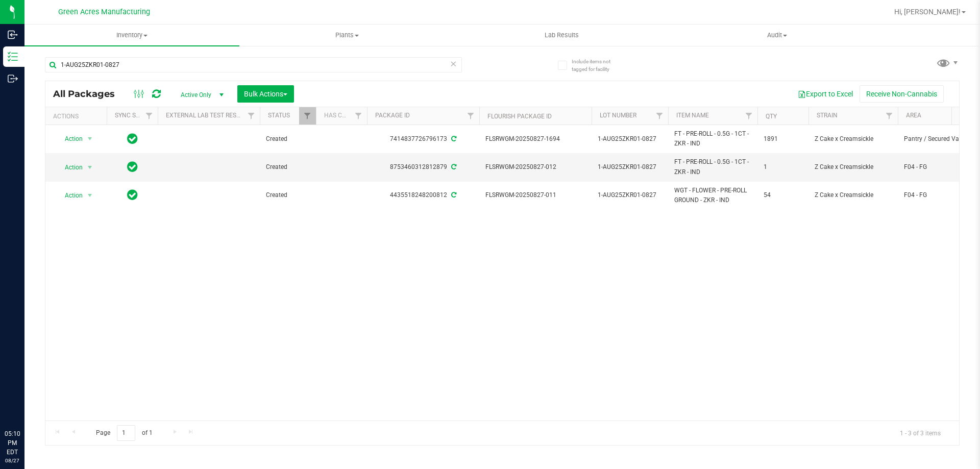  What do you see at coordinates (13, 79) in the screenshot?
I see `inline-svg: Outbound` at bounding box center [13, 79].